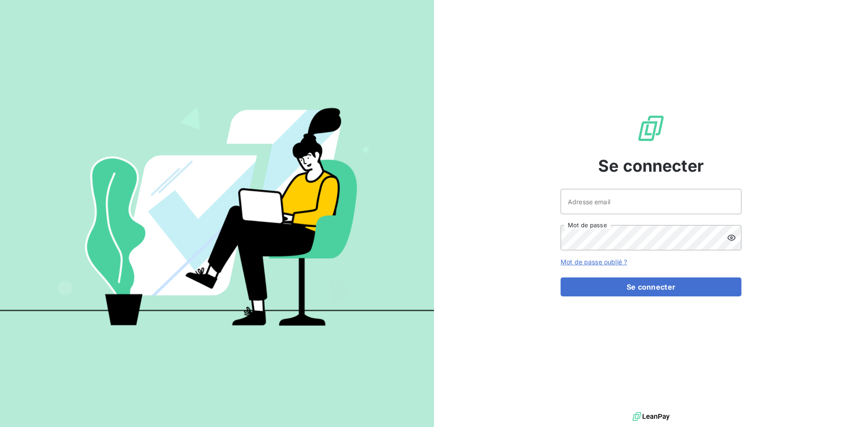 The image size is (868, 427). What do you see at coordinates (651, 416) in the screenshot?
I see `img: logo` at bounding box center [651, 416].